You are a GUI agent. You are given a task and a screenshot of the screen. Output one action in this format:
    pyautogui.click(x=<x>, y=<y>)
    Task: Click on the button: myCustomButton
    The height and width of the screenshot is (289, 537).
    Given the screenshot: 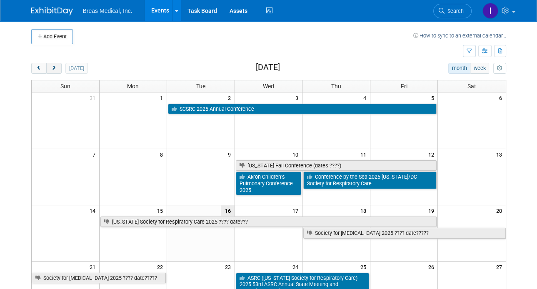 What is the action you would take?
    pyautogui.click(x=499, y=68)
    